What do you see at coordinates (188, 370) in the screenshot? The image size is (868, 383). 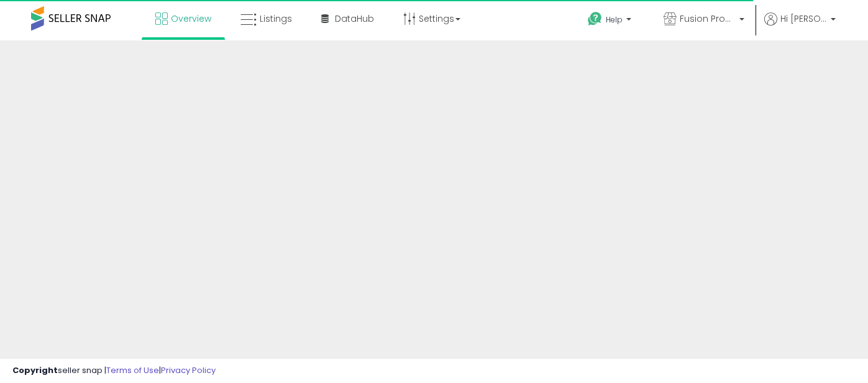 I see `a: Privacy Policy` at bounding box center [188, 370].